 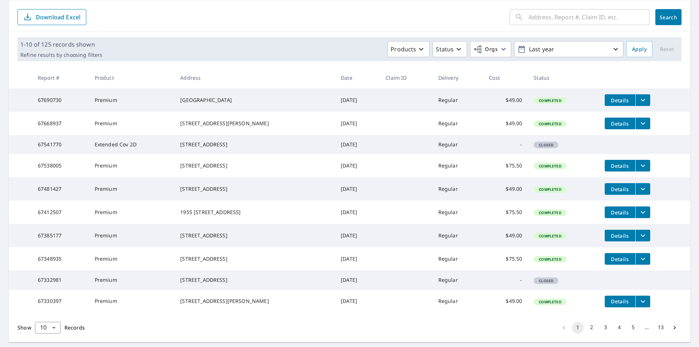 What do you see at coordinates (619, 328) in the screenshot?
I see `button: Go to page 4` at bounding box center [619, 328].